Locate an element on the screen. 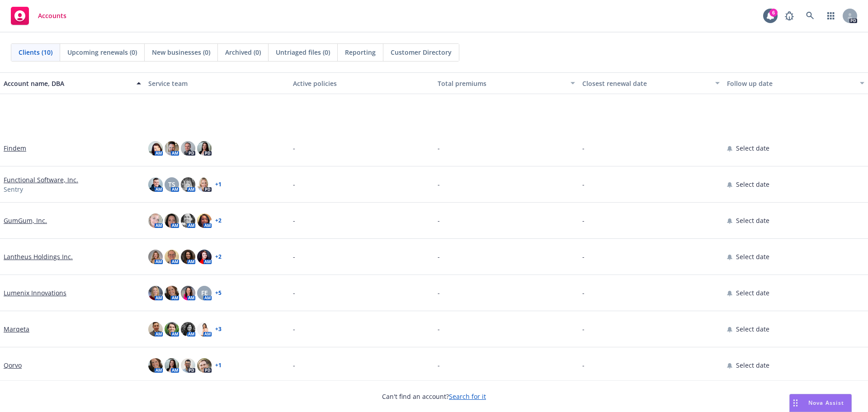 The image size is (868, 412). a: Qorvo is located at coordinates (13, 365).